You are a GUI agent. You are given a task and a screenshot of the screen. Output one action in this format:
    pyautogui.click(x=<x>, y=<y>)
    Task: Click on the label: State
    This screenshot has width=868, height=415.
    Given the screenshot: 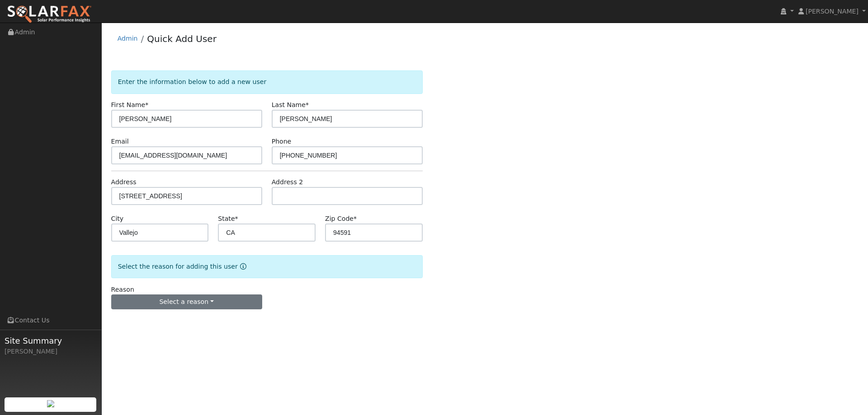 What is the action you would take?
    pyautogui.click(x=228, y=218)
    